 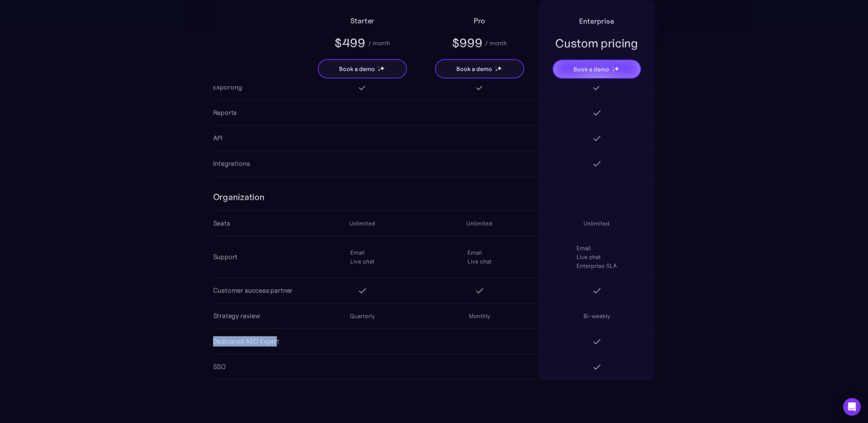 I want to click on div: Open Intercom Messenger, so click(x=852, y=406).